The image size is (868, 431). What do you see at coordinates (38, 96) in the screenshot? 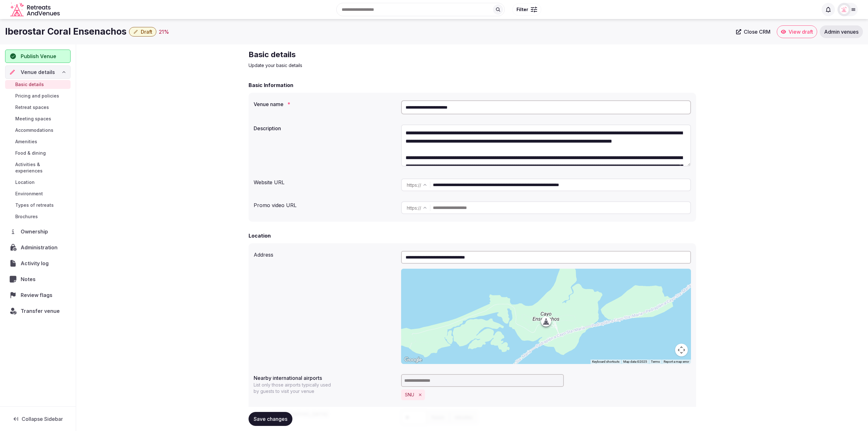
I see `a: Pricing and policies` at bounding box center [38, 96].